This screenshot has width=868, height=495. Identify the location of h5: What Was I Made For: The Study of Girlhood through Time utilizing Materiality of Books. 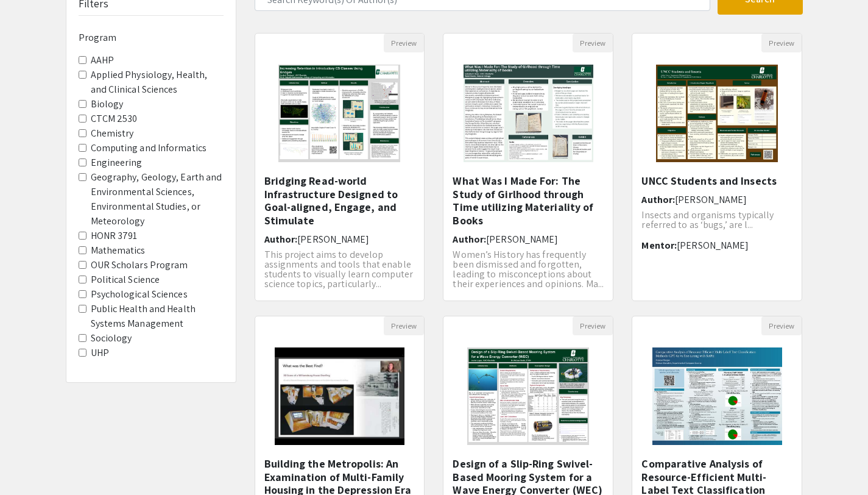
(528, 200).